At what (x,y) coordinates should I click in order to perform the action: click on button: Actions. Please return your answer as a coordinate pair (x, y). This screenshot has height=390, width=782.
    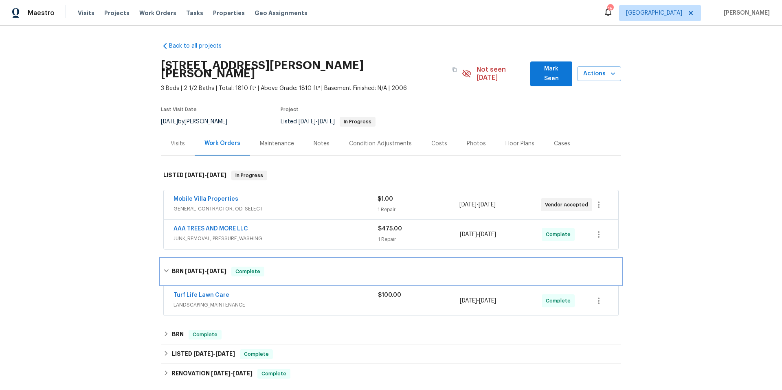
    Looking at the image, I should click on (599, 74).